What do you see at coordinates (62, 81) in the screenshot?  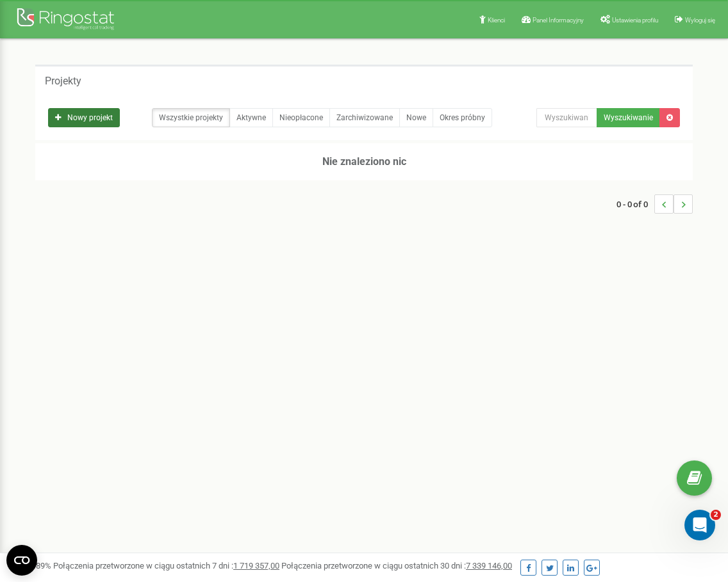 I see `h5: Projekty` at bounding box center [62, 81].